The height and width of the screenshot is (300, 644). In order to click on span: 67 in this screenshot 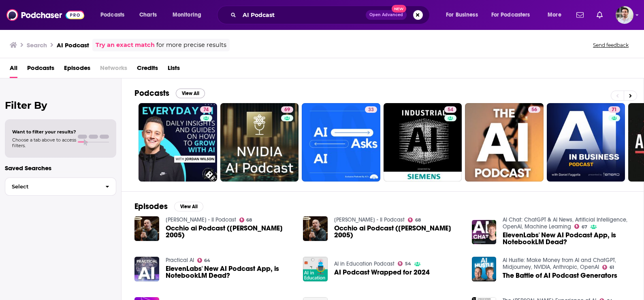, I will do `click(584, 227)`.